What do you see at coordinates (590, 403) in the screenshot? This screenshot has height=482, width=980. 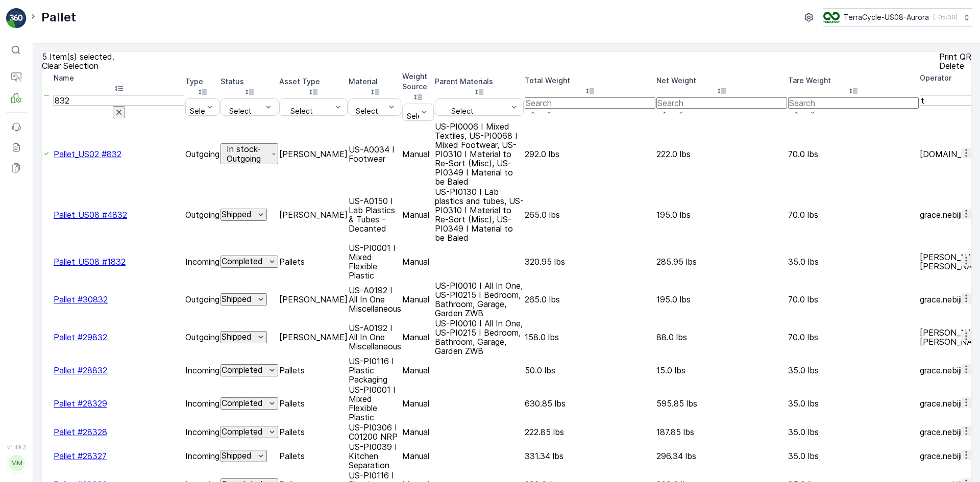 I see `td: 630.85 lbs` at bounding box center [590, 403].